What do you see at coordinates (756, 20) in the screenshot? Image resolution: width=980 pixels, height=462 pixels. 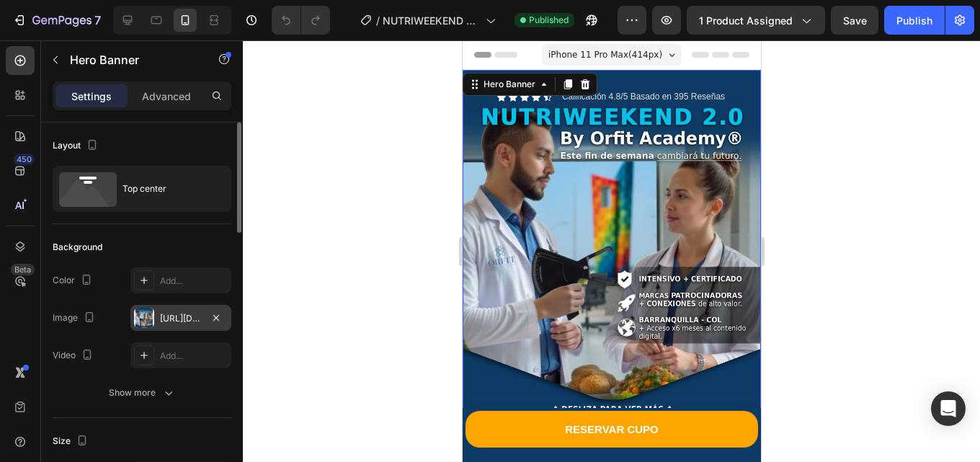 I see `button: 1 product assigned` at bounding box center [756, 20].